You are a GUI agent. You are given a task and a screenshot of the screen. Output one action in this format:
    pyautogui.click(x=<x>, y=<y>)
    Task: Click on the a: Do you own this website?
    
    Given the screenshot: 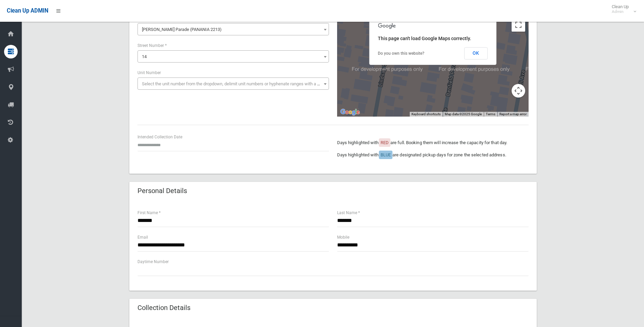 What is the action you would take?
    pyautogui.click(x=401, y=53)
    